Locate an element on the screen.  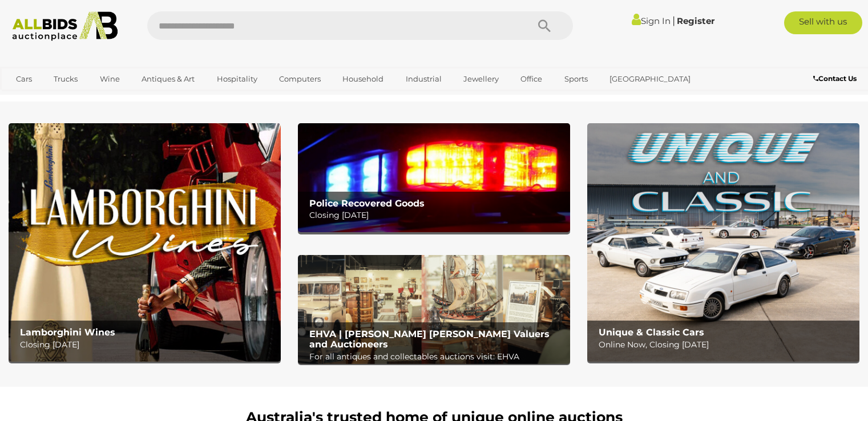
b: Lamborghini Wines is located at coordinates (68, 332).